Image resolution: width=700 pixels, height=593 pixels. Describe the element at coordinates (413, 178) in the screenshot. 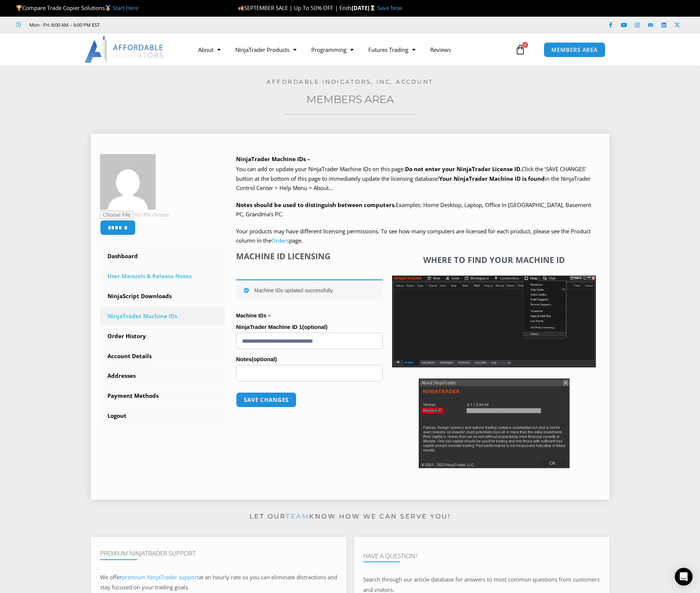

I see `span: Click the ‘SAVE CHANGES’ button at the bottom of this page to immediately update the licensing da...` at that location.